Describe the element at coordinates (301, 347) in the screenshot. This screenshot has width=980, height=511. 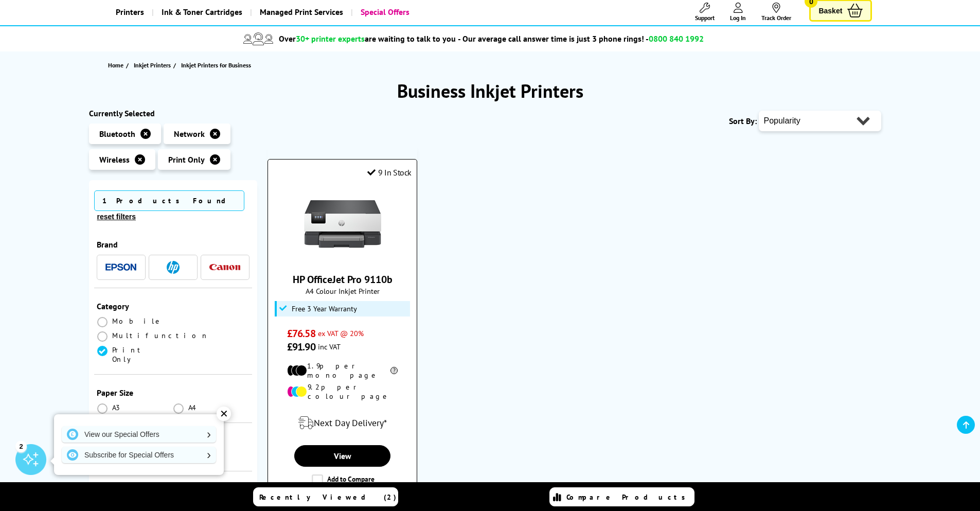
I see `span: £91.90` at that location.